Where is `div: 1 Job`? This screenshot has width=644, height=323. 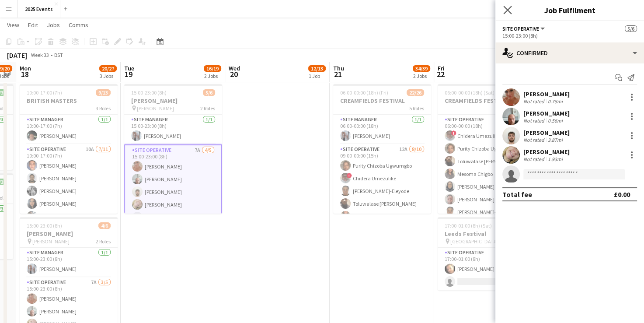 div: 1 Job is located at coordinates (317, 75).